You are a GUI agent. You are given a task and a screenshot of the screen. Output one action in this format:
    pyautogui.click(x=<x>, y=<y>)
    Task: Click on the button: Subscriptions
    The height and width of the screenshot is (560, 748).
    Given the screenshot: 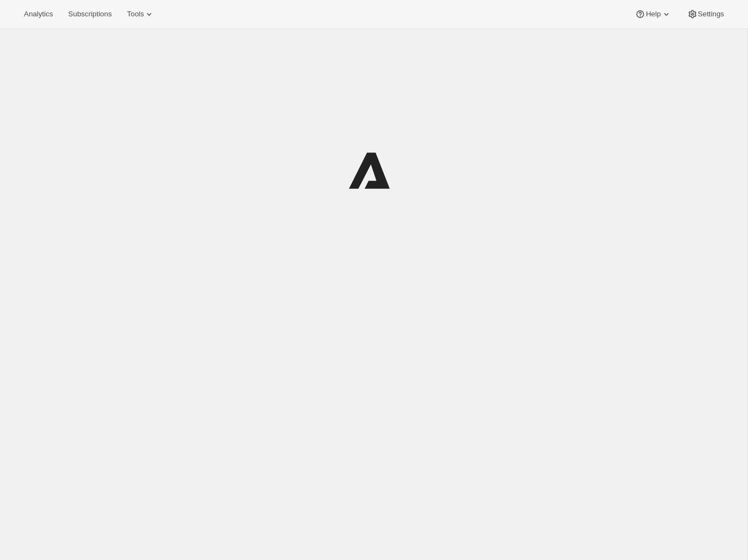 What is the action you would take?
    pyautogui.click(x=90, y=14)
    